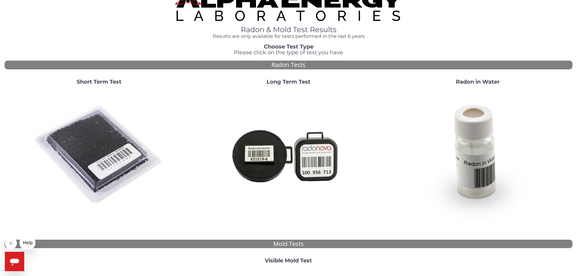  I want to click on img: RadoninWater.jpg, so click(478, 155).